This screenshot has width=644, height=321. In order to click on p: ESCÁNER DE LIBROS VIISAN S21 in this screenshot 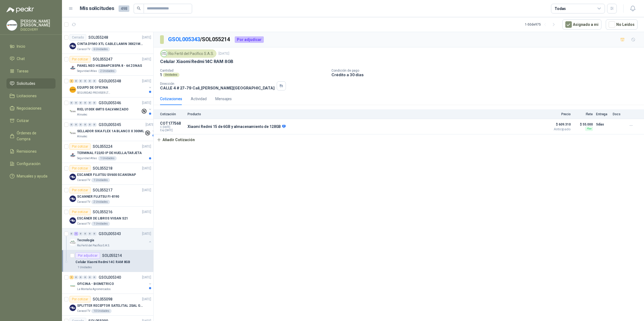, I will do `click(102, 218)`.